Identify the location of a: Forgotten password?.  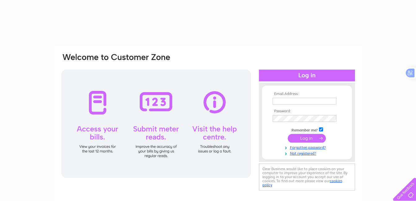
(308, 147).